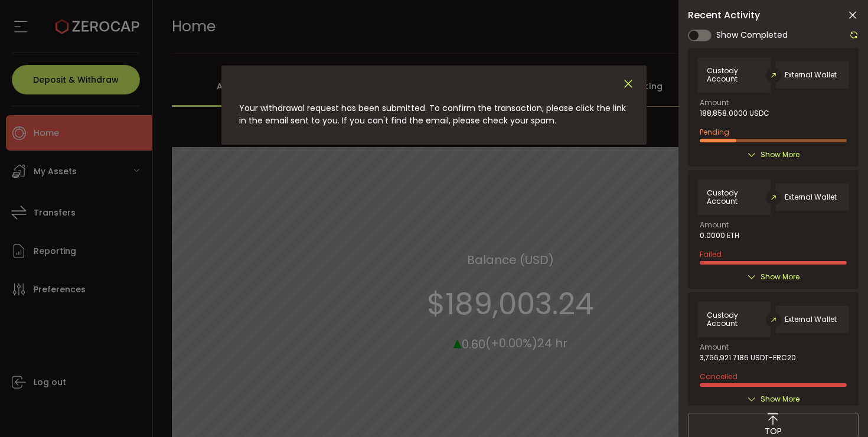  I want to click on div: dialog, so click(434, 105).